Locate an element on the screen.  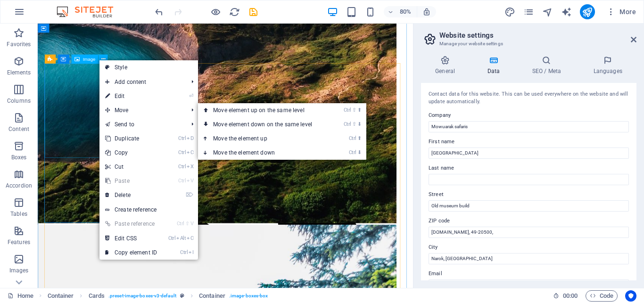
label: First name is located at coordinates (528, 142).